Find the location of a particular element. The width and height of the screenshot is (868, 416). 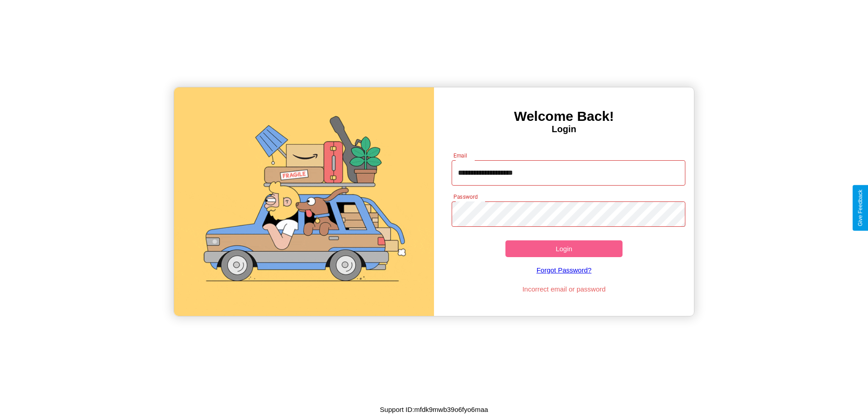

p: Incorrect email or password is located at coordinates (564, 289).